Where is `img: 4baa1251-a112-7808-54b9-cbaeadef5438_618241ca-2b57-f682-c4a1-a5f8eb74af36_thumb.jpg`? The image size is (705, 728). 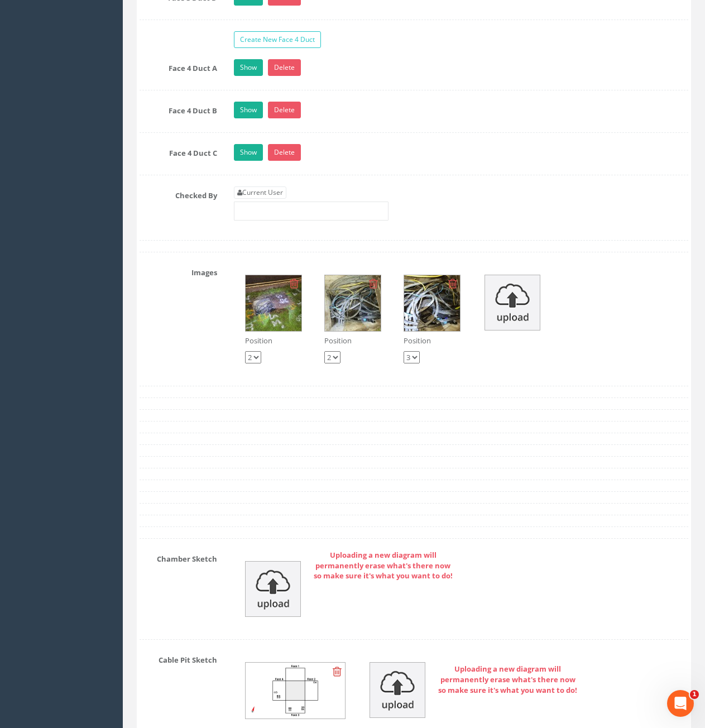 img: 4baa1251-a112-7808-54b9-cbaeadef5438_618241ca-2b57-f682-c4a1-a5f8eb74af36_thumb.jpg is located at coordinates (352, 303).